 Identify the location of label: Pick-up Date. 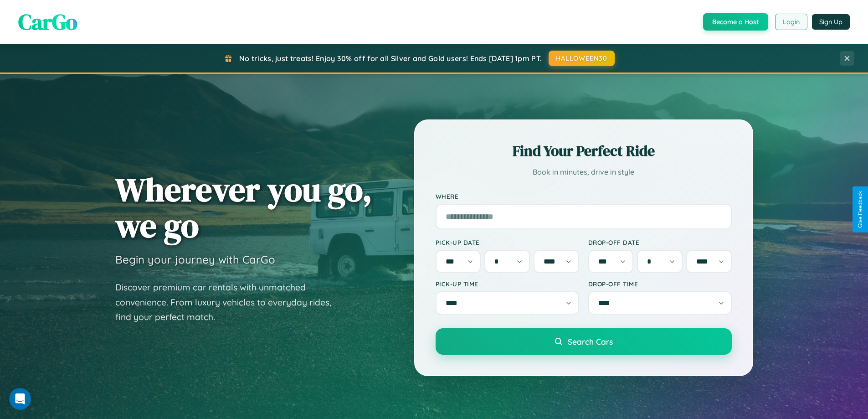
(507, 242).